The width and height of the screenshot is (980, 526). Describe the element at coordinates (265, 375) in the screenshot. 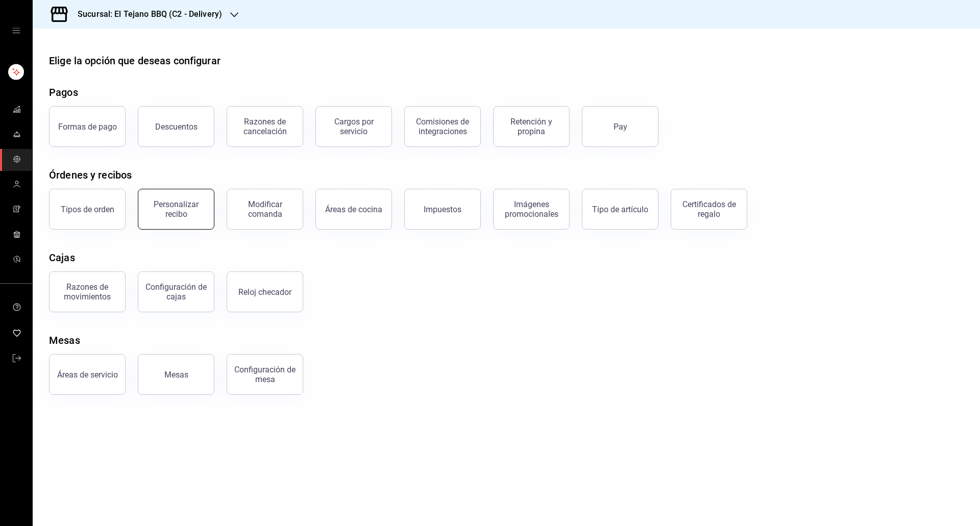

I see `div: Configuración de mesa` at that location.